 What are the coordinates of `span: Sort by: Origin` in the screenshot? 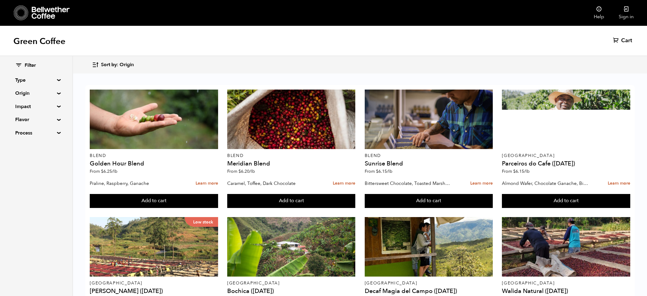 It's located at (117, 65).